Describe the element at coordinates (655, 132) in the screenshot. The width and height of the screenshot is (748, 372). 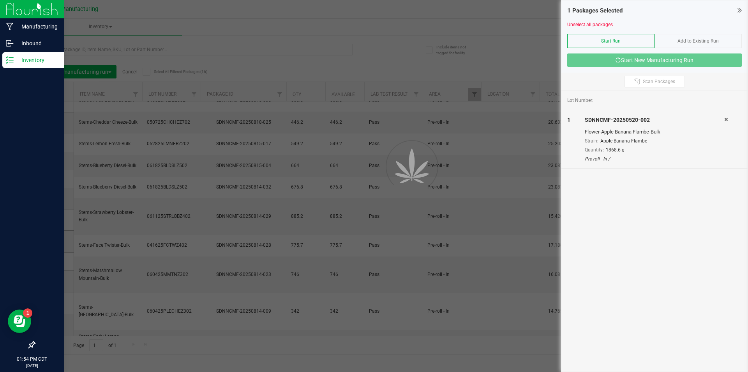
I see `div: Flower-Apple Banana Flambe-Bulk` at that location.